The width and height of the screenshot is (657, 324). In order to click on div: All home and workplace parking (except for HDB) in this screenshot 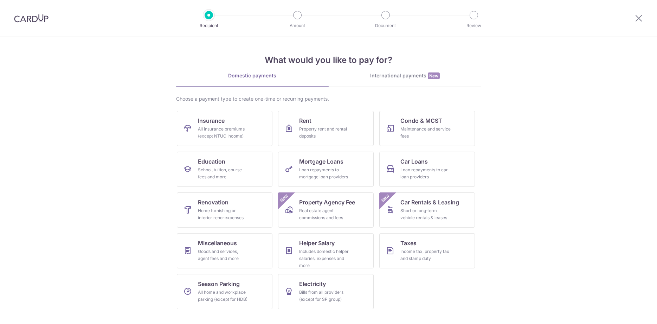, I will do `click(223, 296)`.